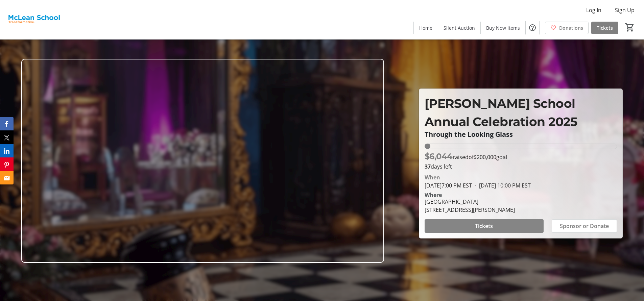 The width and height of the screenshot is (644, 301). I want to click on p: days left, so click(521, 166).